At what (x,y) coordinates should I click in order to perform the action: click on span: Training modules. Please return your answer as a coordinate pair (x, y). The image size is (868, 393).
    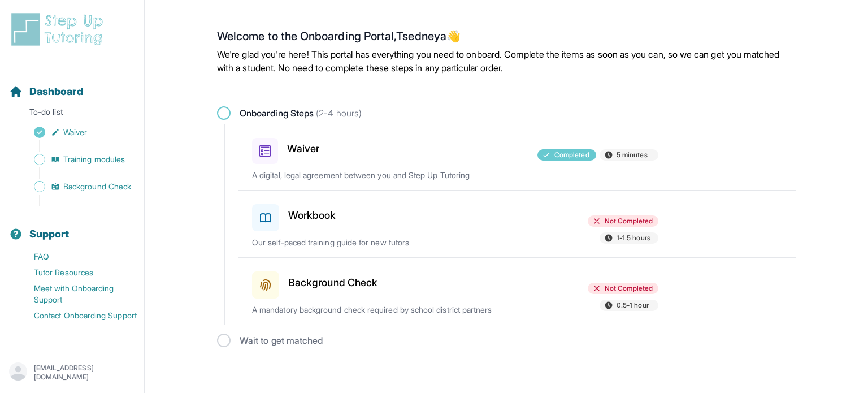
    Looking at the image, I should click on (94, 160).